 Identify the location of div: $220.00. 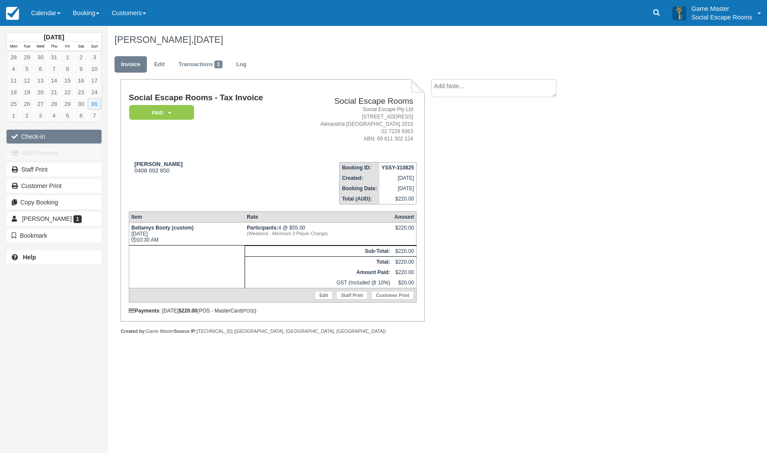
(404, 231).